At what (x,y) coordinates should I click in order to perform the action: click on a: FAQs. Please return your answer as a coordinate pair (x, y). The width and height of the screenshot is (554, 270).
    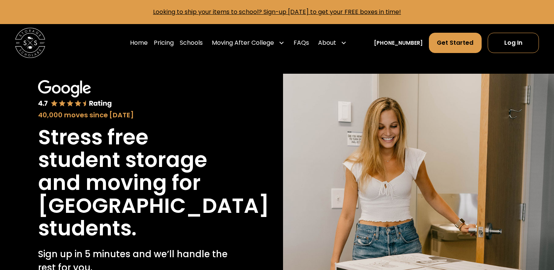
    Looking at the image, I should click on (301, 43).